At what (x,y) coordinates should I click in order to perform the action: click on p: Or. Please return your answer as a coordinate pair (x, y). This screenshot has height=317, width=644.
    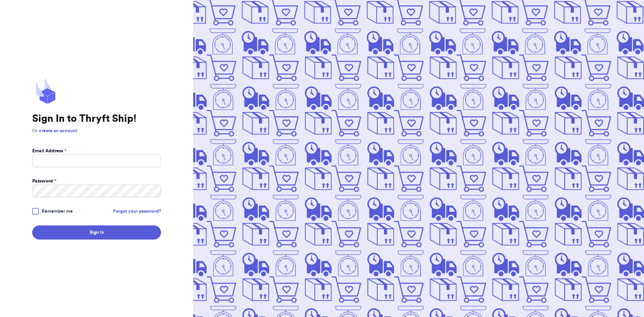
    Looking at the image, I should click on (97, 130).